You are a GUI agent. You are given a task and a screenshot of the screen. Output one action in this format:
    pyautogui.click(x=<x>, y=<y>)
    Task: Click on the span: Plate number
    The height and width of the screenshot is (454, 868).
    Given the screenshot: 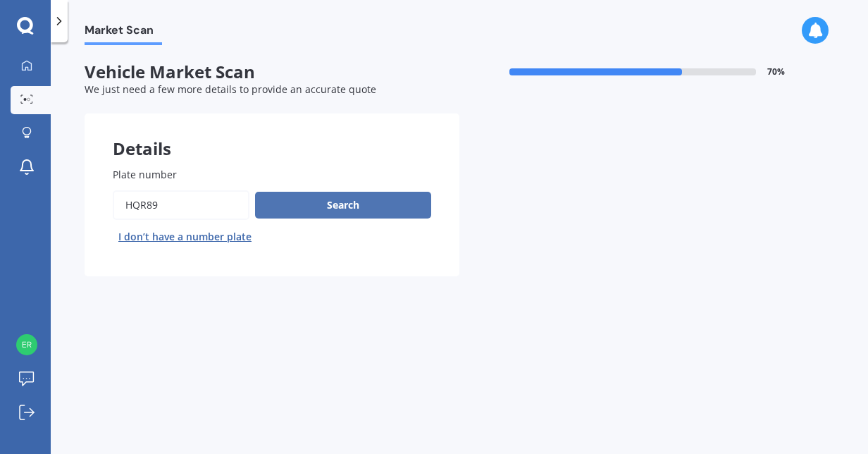 What is the action you would take?
    pyautogui.click(x=145, y=174)
    